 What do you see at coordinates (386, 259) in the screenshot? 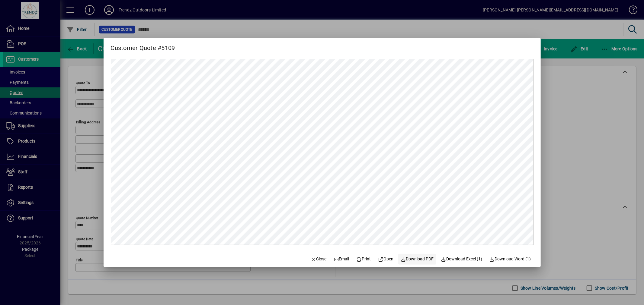
I see `span: Open` at bounding box center [386, 259].